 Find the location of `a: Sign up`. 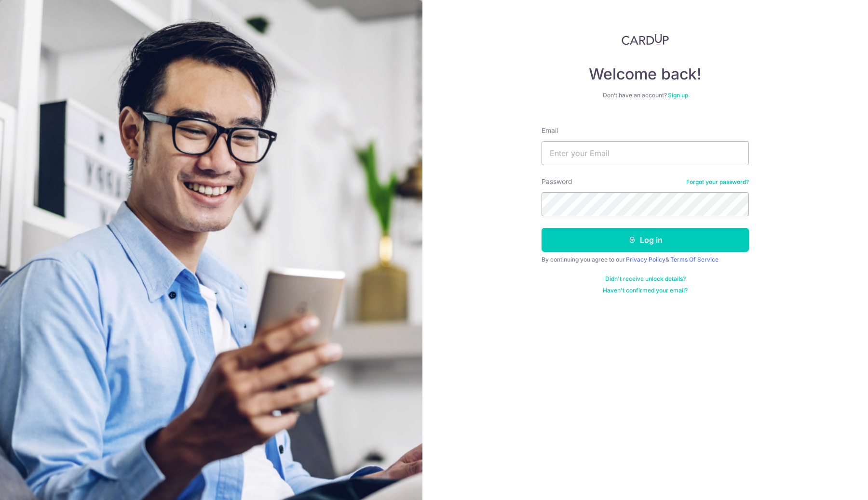

a: Sign up is located at coordinates (678, 95).